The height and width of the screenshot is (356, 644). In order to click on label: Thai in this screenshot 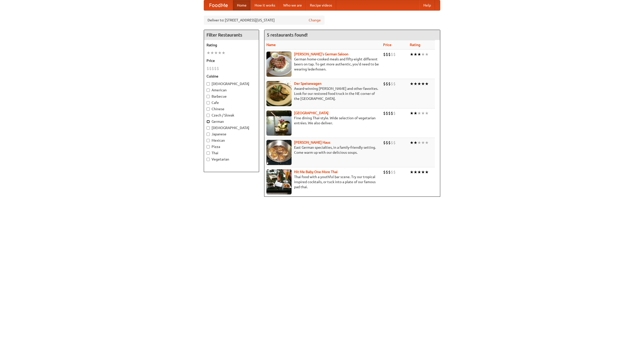, I will do `click(232, 153)`.